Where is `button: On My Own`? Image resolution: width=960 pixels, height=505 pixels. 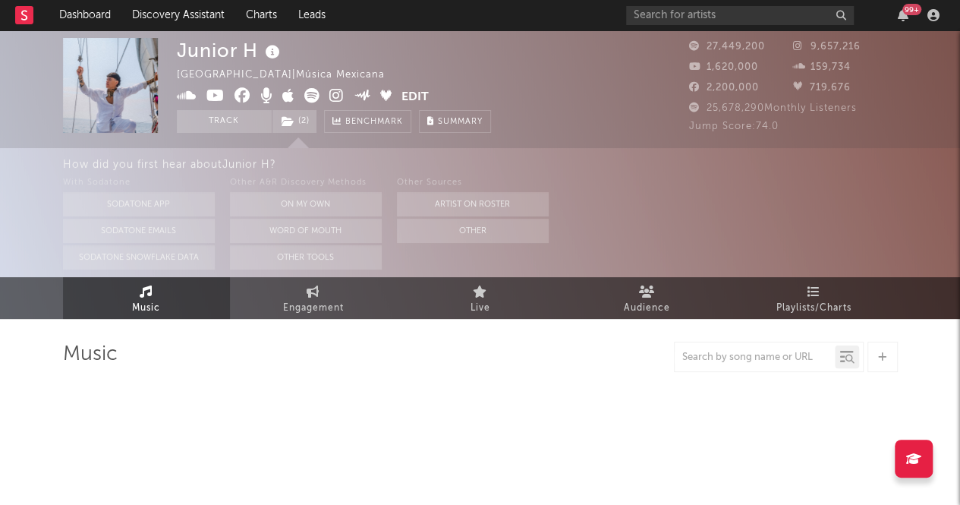 button: On My Own is located at coordinates (306, 204).